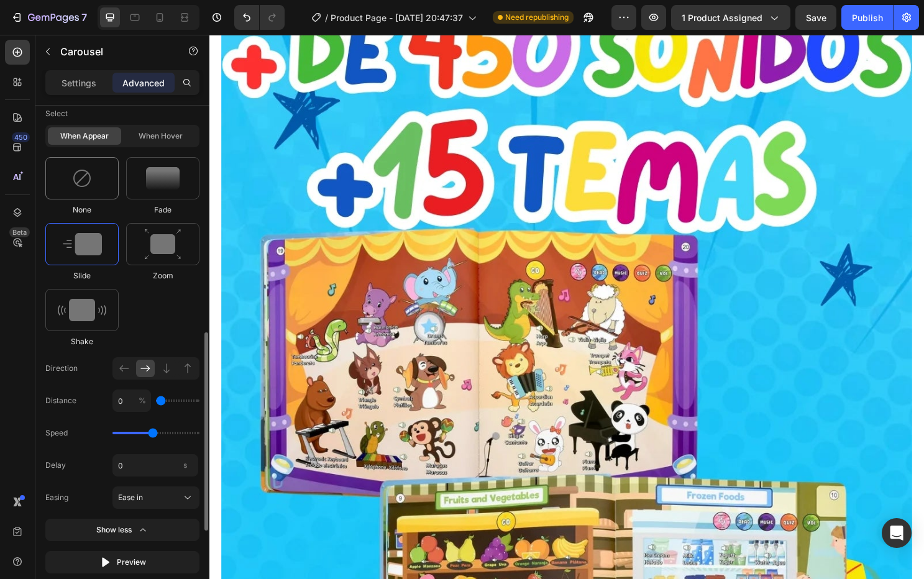 The image size is (924, 579). Describe the element at coordinates (867, 17) in the screenshot. I see `button: Publish` at that location.